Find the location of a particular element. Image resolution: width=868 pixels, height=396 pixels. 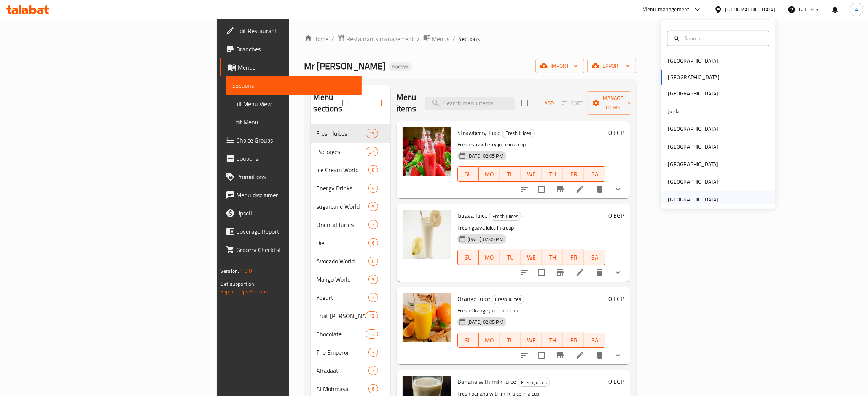

span: Inactive is located at coordinates (400, 67).